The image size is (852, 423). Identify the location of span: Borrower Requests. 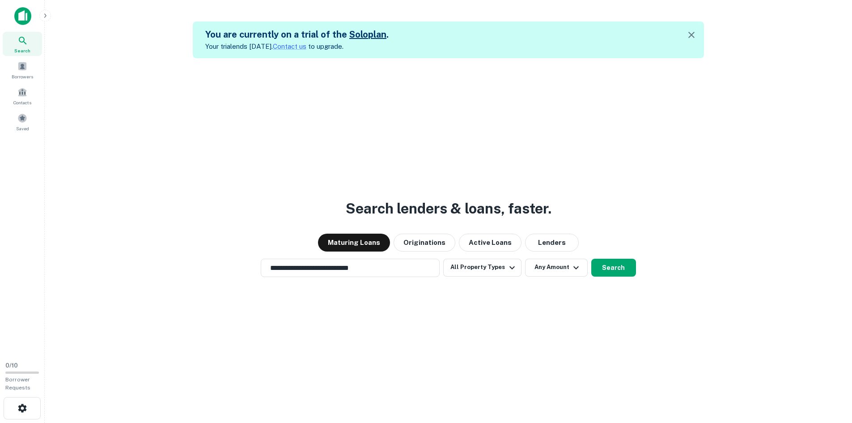
(18, 383).